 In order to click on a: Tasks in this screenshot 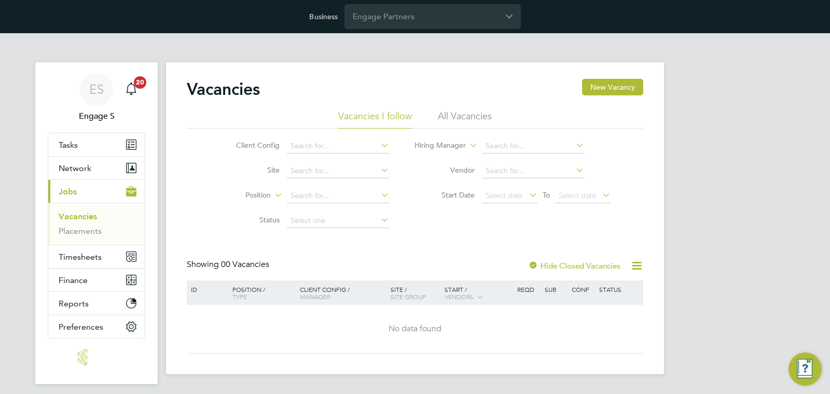, I will do `click(97, 145)`.